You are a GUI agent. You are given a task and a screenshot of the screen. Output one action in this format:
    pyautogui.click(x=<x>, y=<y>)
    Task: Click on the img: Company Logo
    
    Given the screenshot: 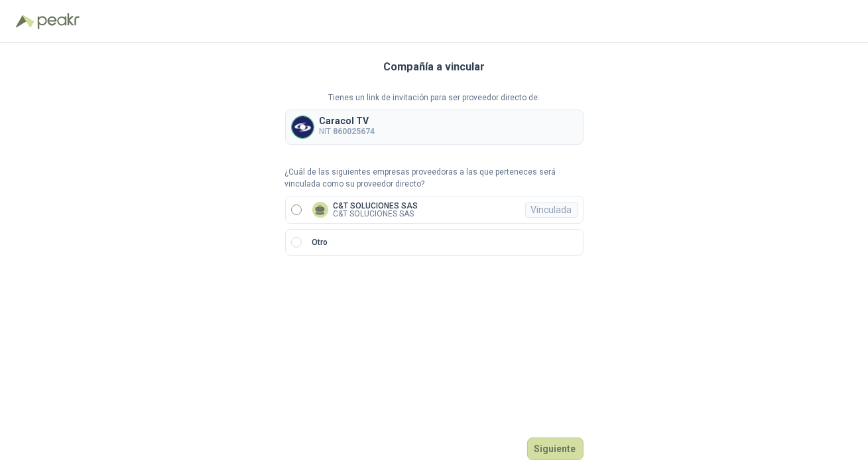 What is the action you would take?
    pyautogui.click(x=302, y=126)
    